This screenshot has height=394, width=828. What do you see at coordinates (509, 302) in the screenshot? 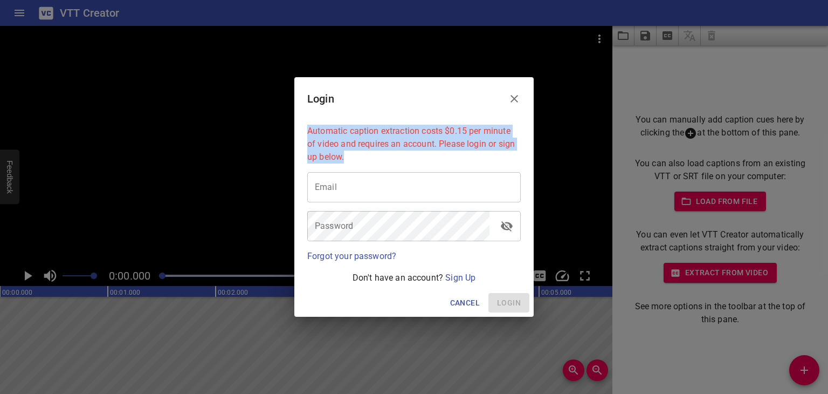
I see `span: Please enter your email and password above.` at bounding box center [509, 302].